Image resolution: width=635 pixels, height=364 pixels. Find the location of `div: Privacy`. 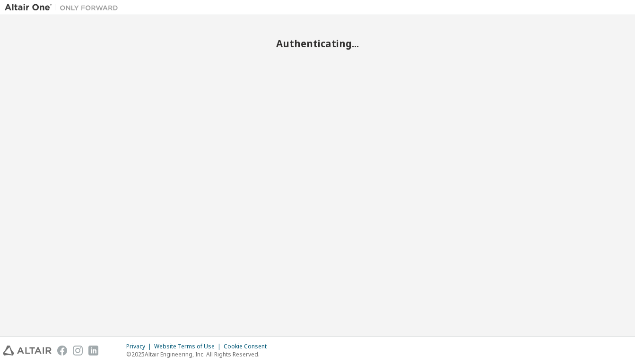

div: Privacy is located at coordinates (140, 346).